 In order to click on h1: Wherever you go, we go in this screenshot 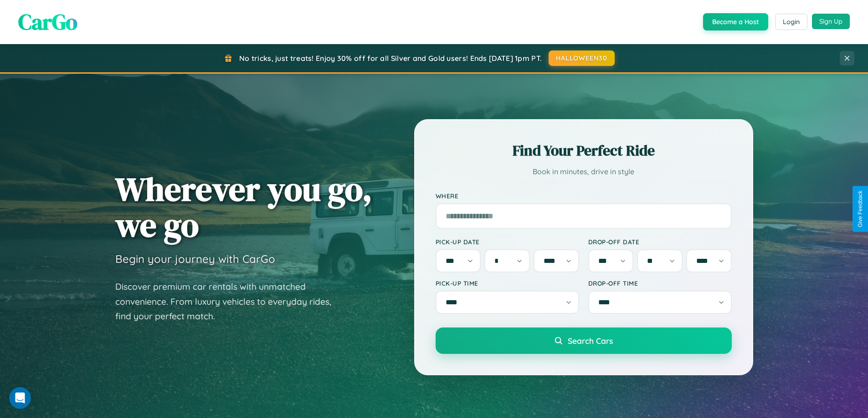, I will do `click(244, 207)`.